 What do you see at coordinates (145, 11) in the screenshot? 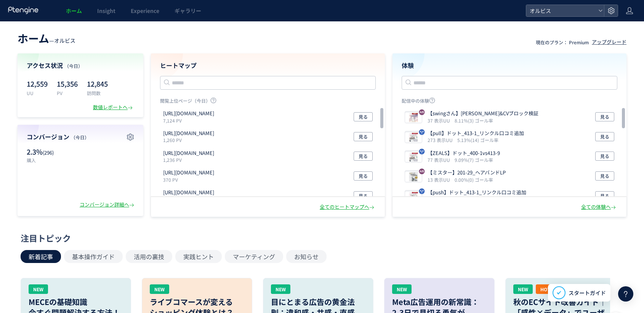
I see `span: Experience` at bounding box center [145, 11].